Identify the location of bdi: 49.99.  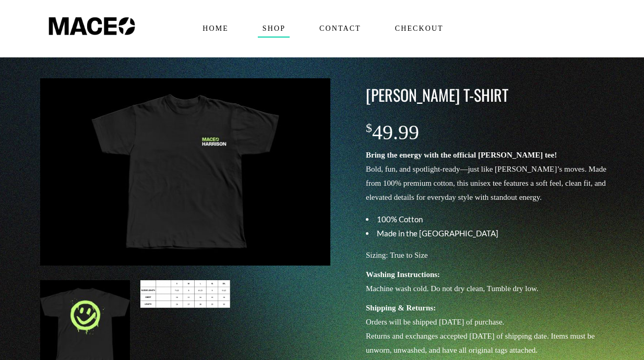
(392, 132).